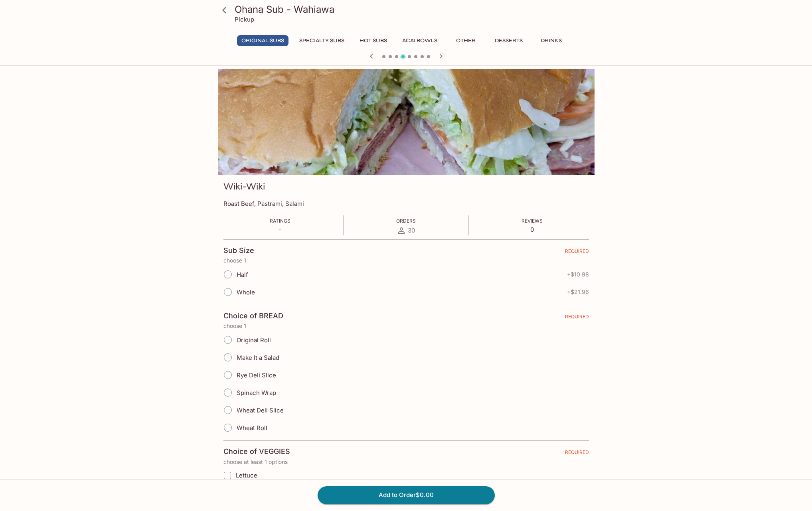  Describe the element at coordinates (256, 375) in the screenshot. I see `span: Rye Deli Slice` at that location.